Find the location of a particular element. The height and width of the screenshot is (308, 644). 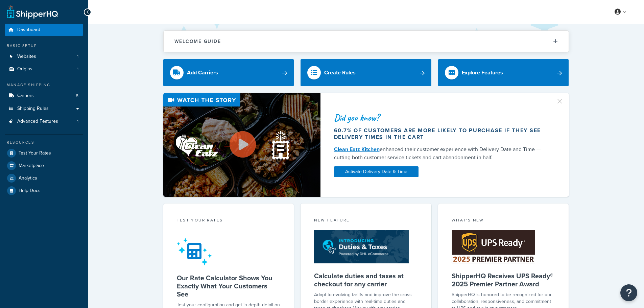

div: New Feature is located at coordinates (366, 221).